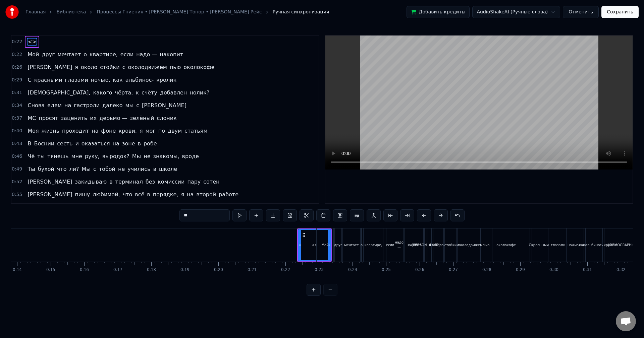  I want to click on span: 0:55, so click(17, 195).